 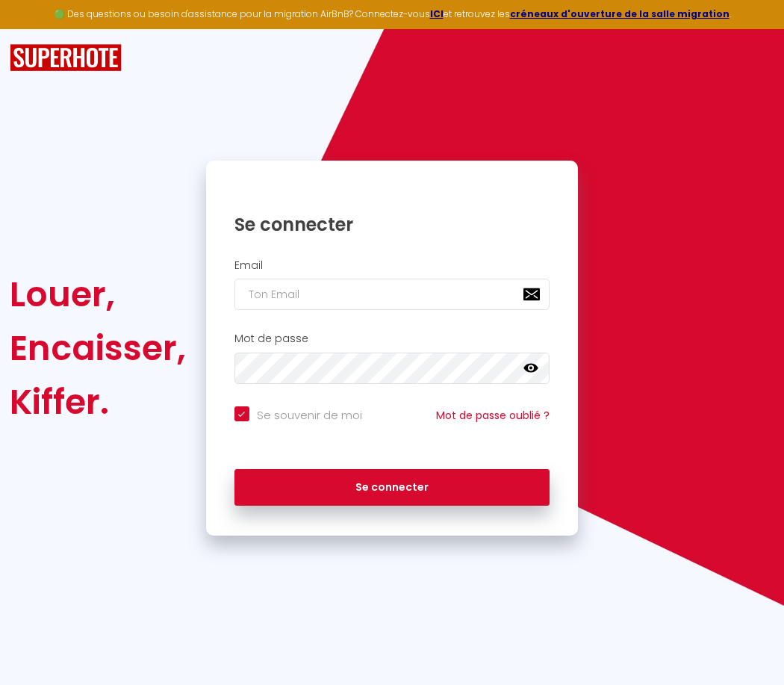 I want to click on h2: Mot de passe, so click(x=392, y=338).